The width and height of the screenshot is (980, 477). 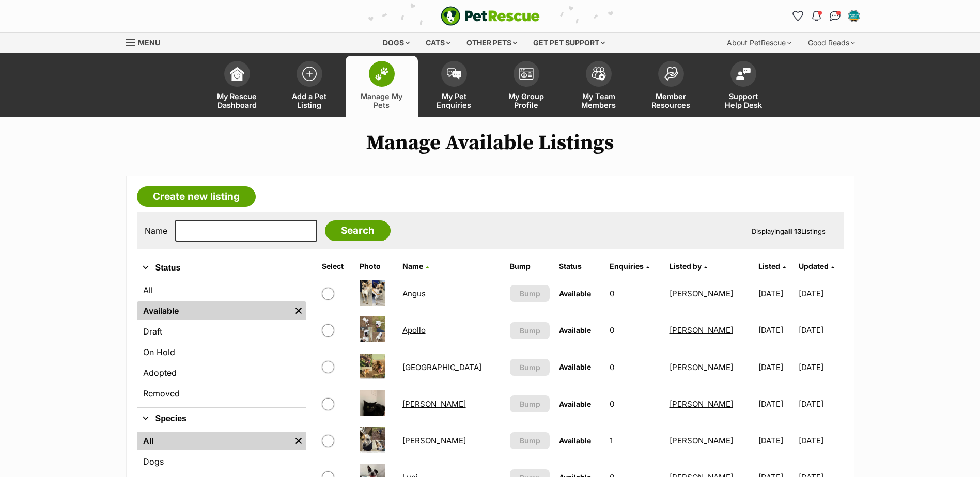 I want to click on img: dashboard-icon-eb2f2d2d3e046f16d808141f083e7271f6b2e854fb5c12c21221c1fb7104beca.svg, so click(x=237, y=74).